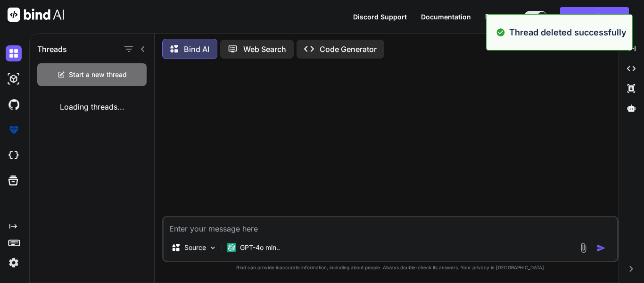 This screenshot has height=283, width=644. I want to click on p: Source, so click(195, 247).